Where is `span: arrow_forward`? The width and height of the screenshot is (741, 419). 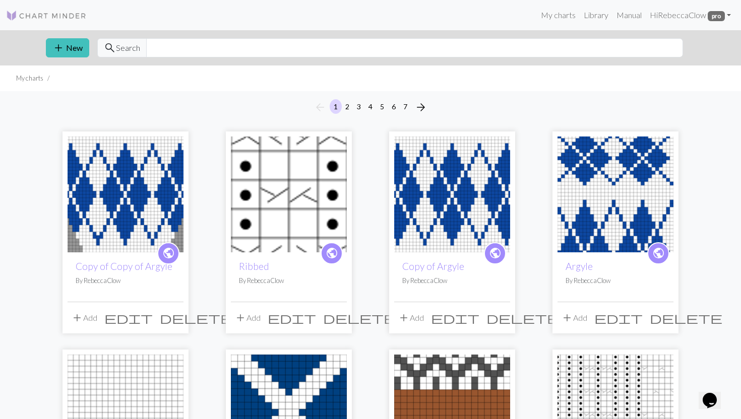
span: arrow_forward is located at coordinates (421, 107).